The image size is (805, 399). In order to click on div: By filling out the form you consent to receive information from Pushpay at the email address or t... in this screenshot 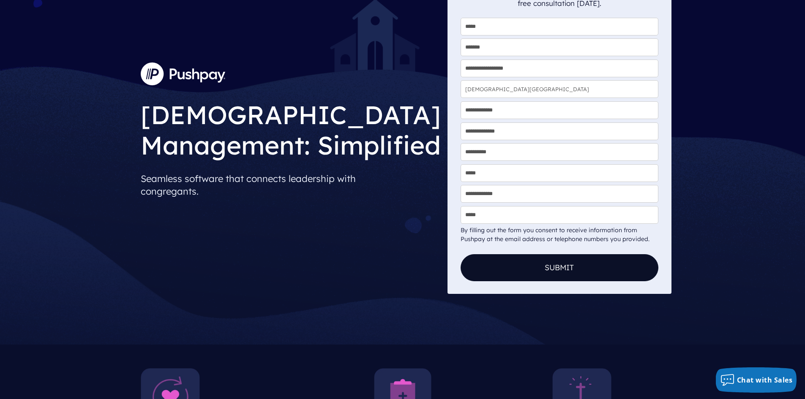, I will do `click(560, 235)`.